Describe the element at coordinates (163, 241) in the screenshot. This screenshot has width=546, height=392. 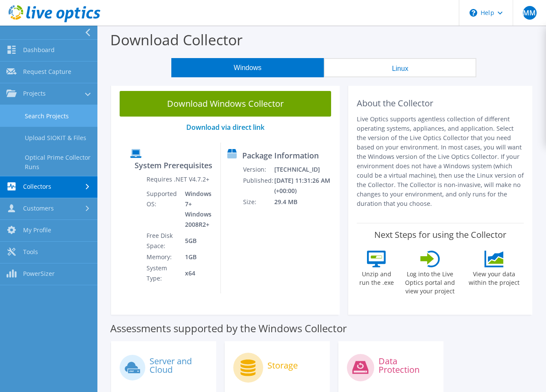
I see `td: Free Disk Space:` at that location.